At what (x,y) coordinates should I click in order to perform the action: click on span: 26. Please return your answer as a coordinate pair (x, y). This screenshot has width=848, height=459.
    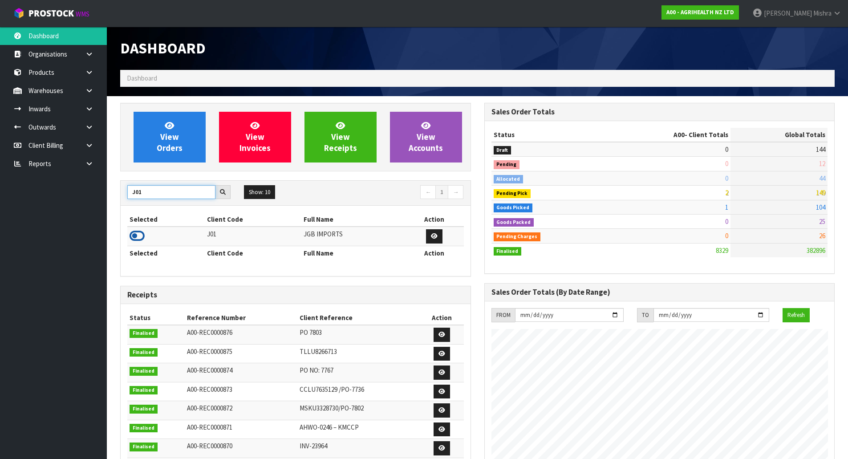
    Looking at the image, I should click on (822, 235).